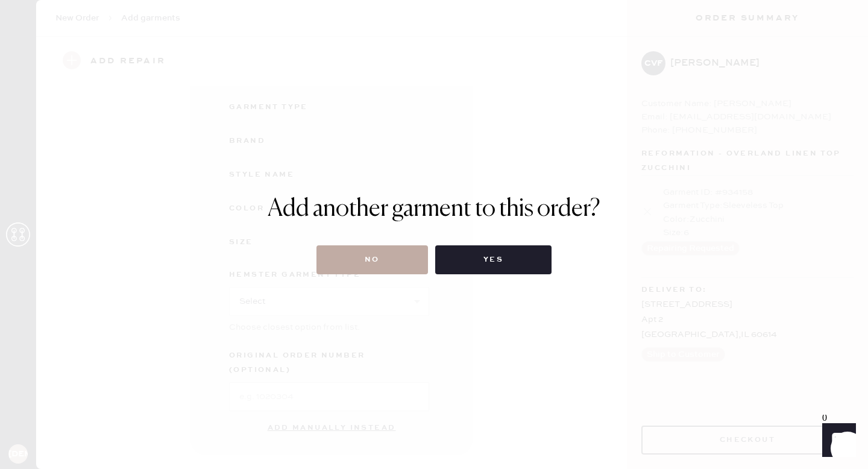 The height and width of the screenshot is (469, 868). What do you see at coordinates (493, 260) in the screenshot?
I see `button: Yes` at bounding box center [493, 260].